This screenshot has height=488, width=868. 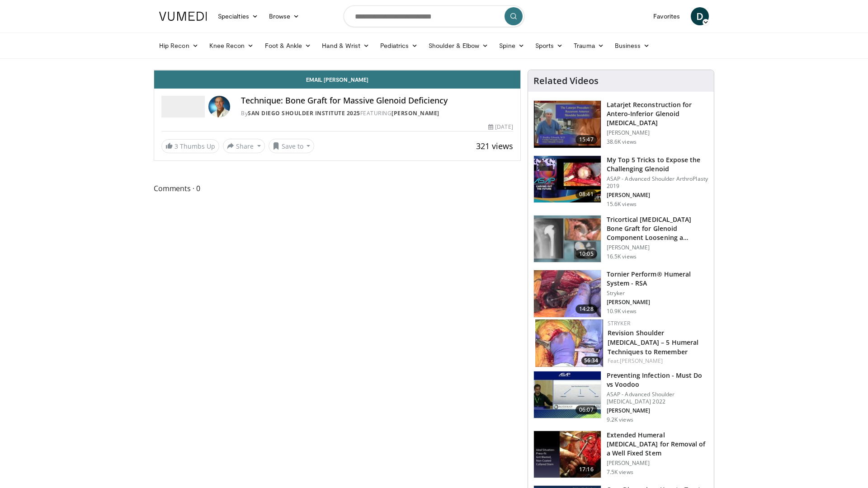 I want to click on a: Pediatrics, so click(x=398, y=45).